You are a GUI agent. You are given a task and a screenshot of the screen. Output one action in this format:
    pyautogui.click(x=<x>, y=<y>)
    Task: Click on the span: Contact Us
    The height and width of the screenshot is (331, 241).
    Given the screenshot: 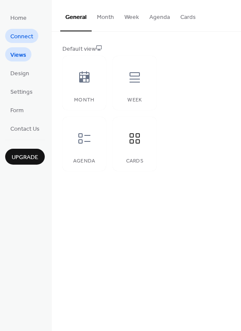 What is the action you would take?
    pyautogui.click(x=25, y=129)
    